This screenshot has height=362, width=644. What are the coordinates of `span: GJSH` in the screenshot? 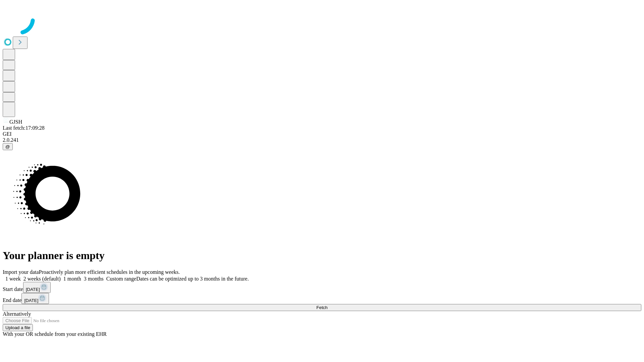 It's located at (16, 121).